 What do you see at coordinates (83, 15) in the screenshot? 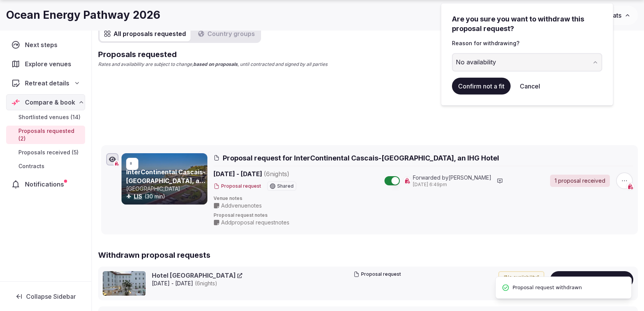
I see `h1: Ocean Energy Pathway 2026` at bounding box center [83, 15].